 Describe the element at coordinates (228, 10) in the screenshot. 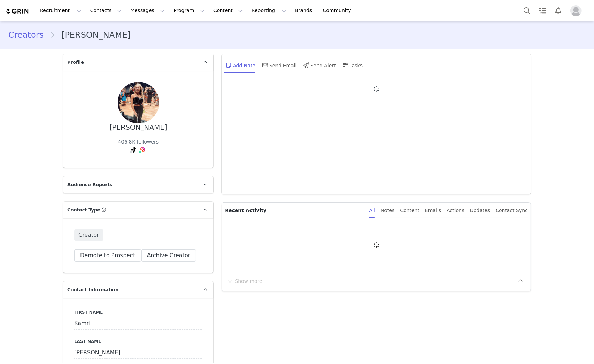

I see `button: Content` at that location.